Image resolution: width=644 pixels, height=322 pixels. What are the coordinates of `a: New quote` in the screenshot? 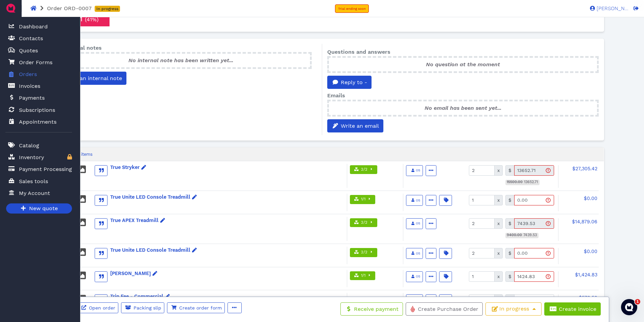 It's located at (39, 209).